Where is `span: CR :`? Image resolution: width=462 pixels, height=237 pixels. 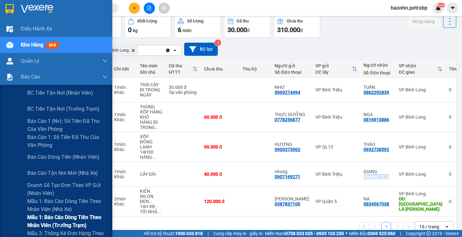
span: CR : is located at coordinates (10, 45).